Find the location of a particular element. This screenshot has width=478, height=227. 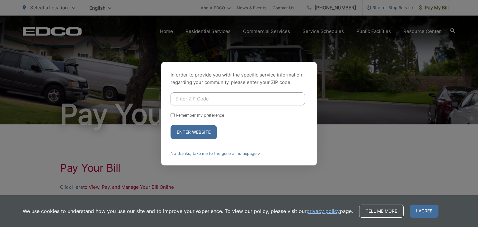

a: No thanks, take me to the general homepage > is located at coordinates (216, 154).